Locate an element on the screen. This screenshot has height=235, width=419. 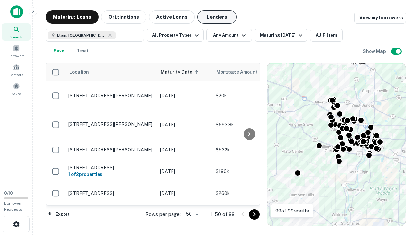
span: Location is located at coordinates (79, 72).